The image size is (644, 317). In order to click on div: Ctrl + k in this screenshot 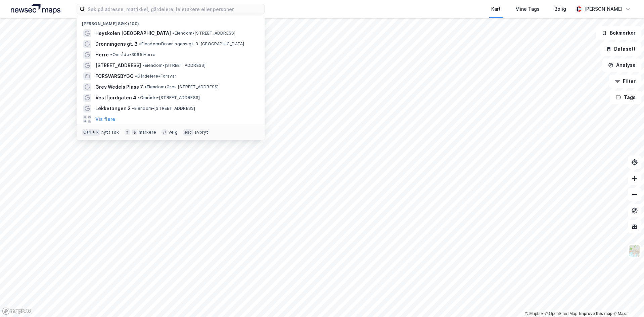, I will do `click(91, 132)`.